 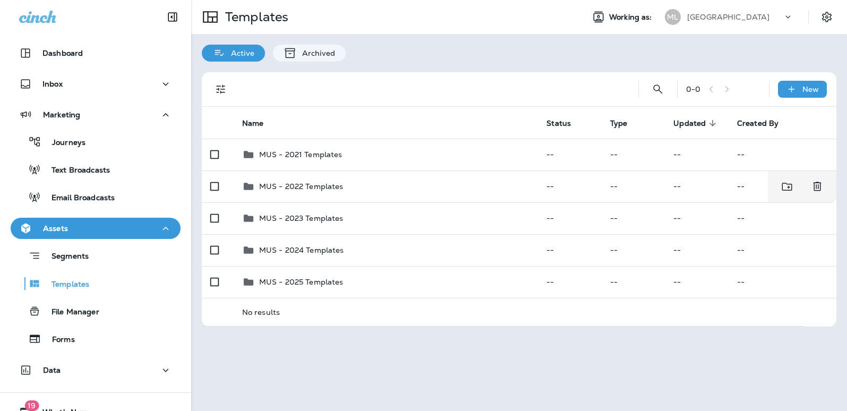 What do you see at coordinates (96, 142) in the screenshot?
I see `button: Journeys` at bounding box center [96, 142].